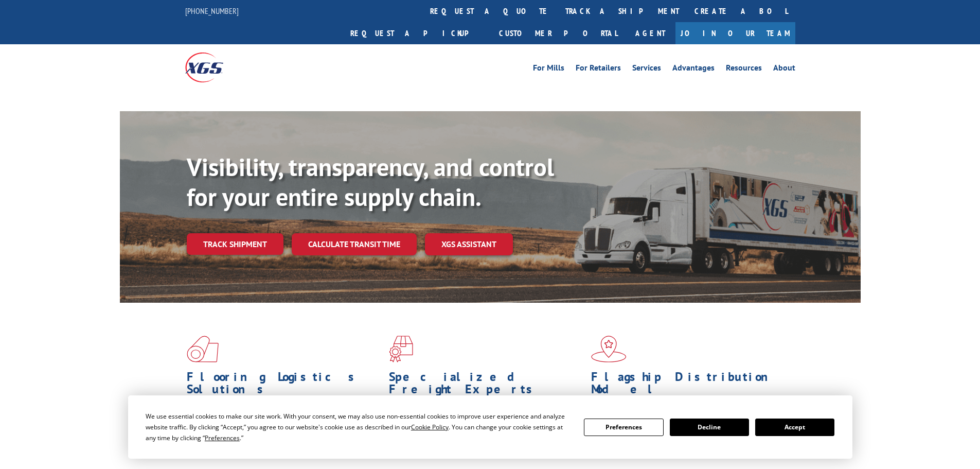 The height and width of the screenshot is (469, 980). I want to click on a: For Retailers, so click(598, 69).